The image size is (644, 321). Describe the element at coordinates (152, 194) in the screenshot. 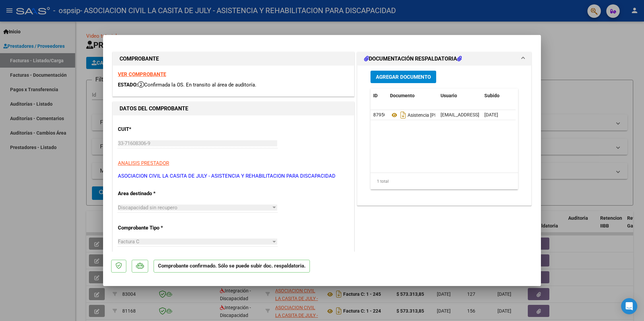

I see `p: Area destinado *` at that location.